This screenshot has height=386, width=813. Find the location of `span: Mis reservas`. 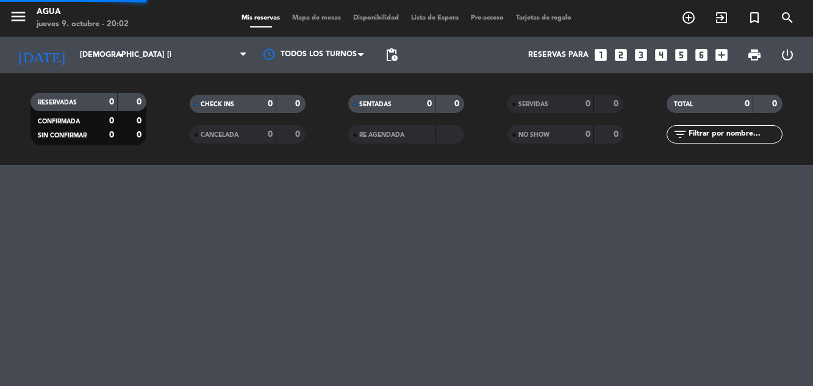

span: Mis reservas is located at coordinates (260, 18).